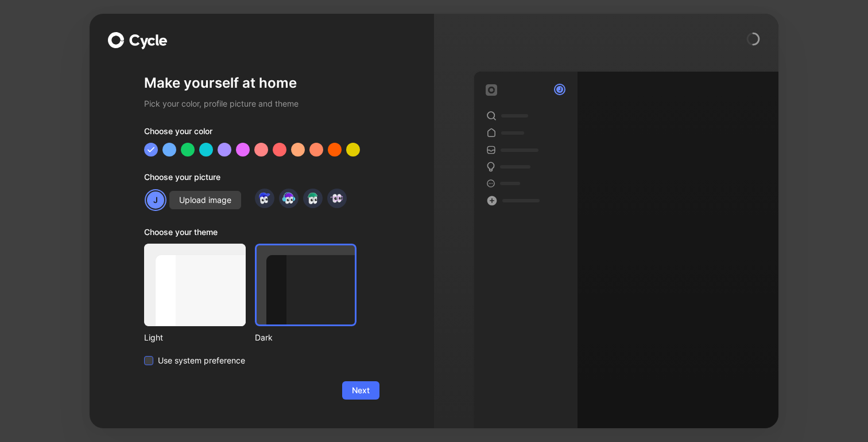  What do you see at coordinates (491, 90) in the screenshot?
I see `img: workspace-default-logo-wX5zAyuM.png` at bounding box center [491, 90].